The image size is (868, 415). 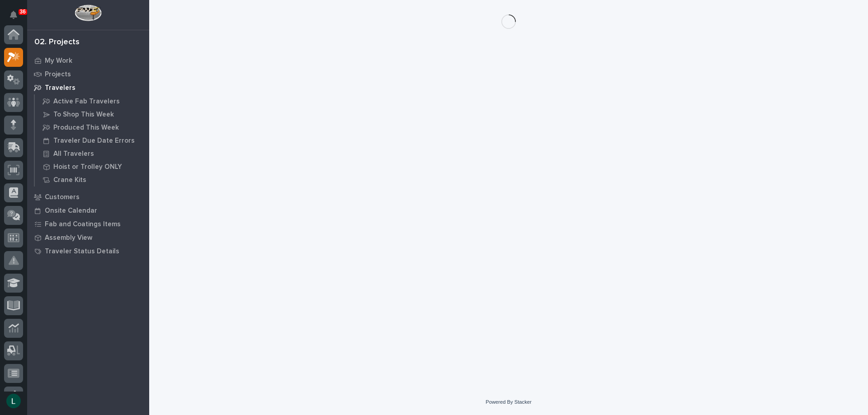 I want to click on button: users-avatar, so click(x=14, y=401).